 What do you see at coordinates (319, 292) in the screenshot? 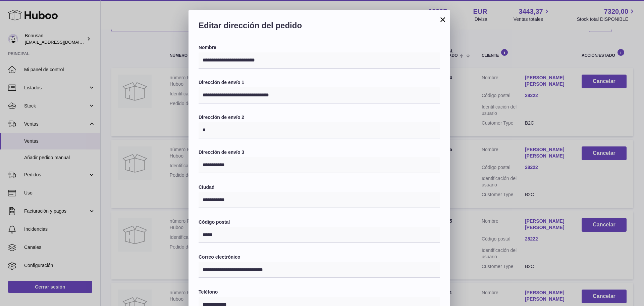
I see `label: Teléfono` at bounding box center [319, 292].